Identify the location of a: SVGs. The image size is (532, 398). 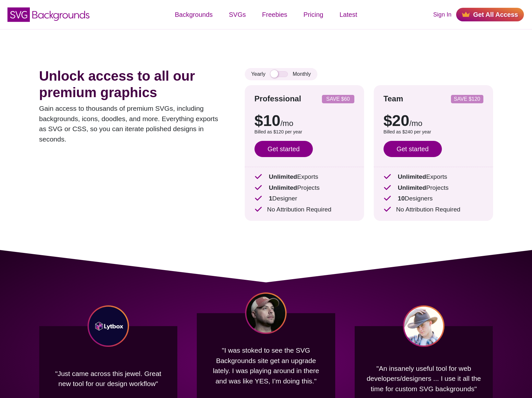
(237, 14).